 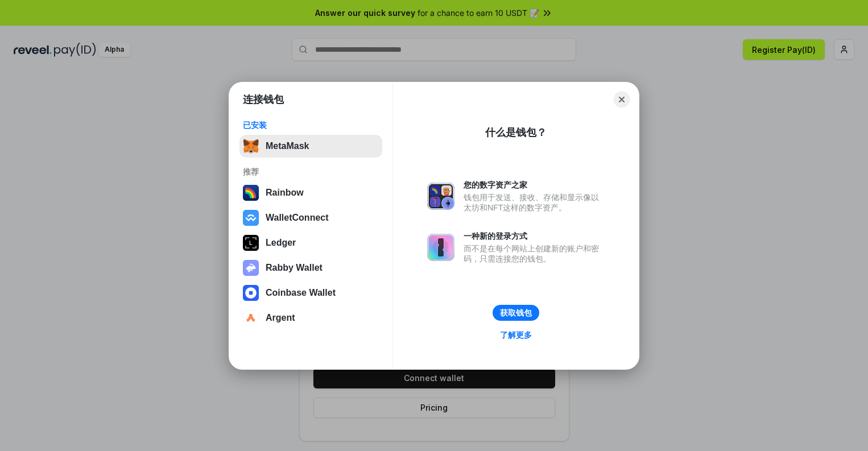 What do you see at coordinates (281, 317) in the screenshot?
I see `div: Argent` at bounding box center [281, 317].